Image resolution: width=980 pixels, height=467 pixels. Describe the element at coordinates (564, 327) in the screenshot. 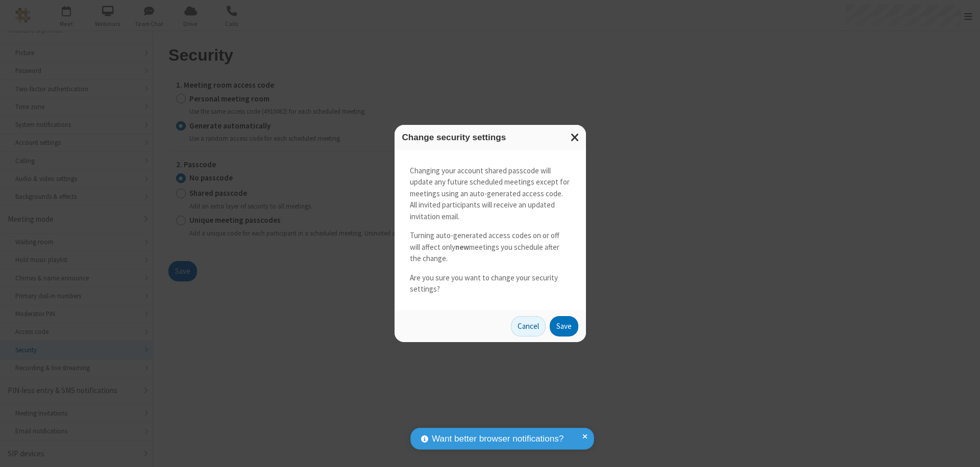

I see `button: Save` at that location.